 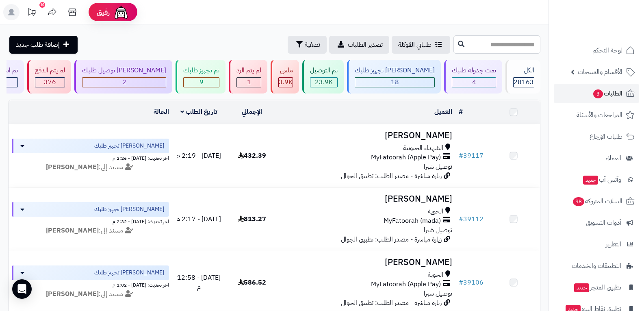 I want to click on div: 9, so click(x=201, y=82).